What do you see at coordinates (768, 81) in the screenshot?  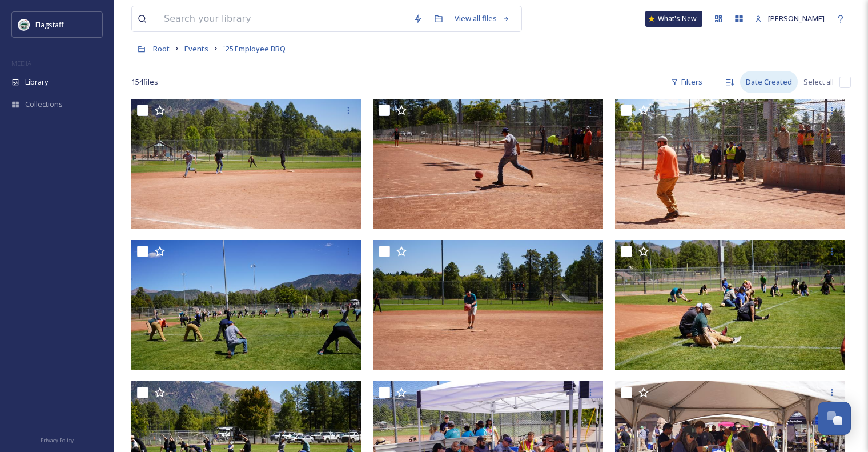 I see `div: Date Created` at bounding box center [768, 81].